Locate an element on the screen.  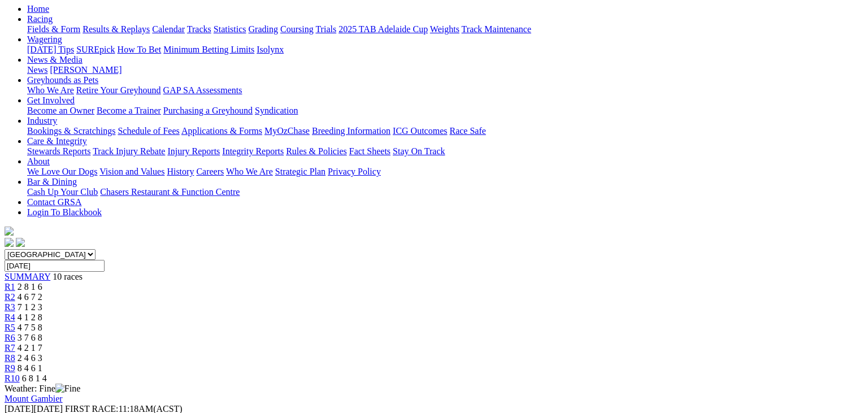
img: twitter.svg is located at coordinates (21, 242).